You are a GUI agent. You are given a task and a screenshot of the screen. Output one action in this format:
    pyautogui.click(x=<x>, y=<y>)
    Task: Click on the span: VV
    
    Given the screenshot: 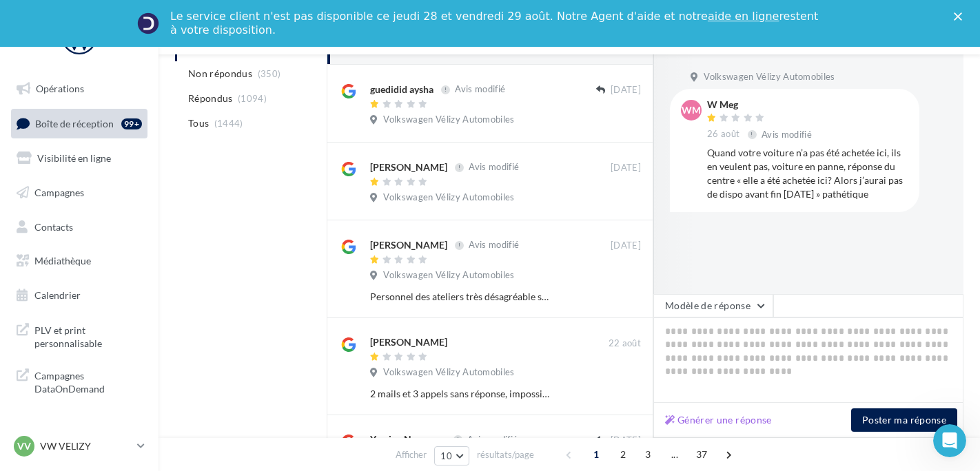 What is the action you would take?
    pyautogui.click(x=24, y=447)
    